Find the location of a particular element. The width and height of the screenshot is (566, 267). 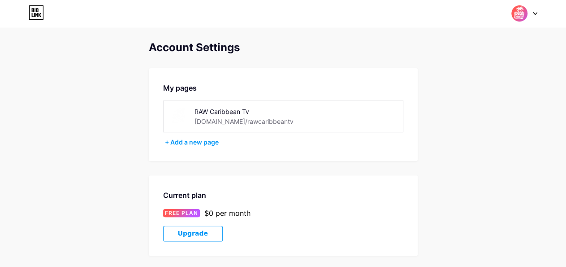

div: + Add a new page is located at coordinates (284, 142).